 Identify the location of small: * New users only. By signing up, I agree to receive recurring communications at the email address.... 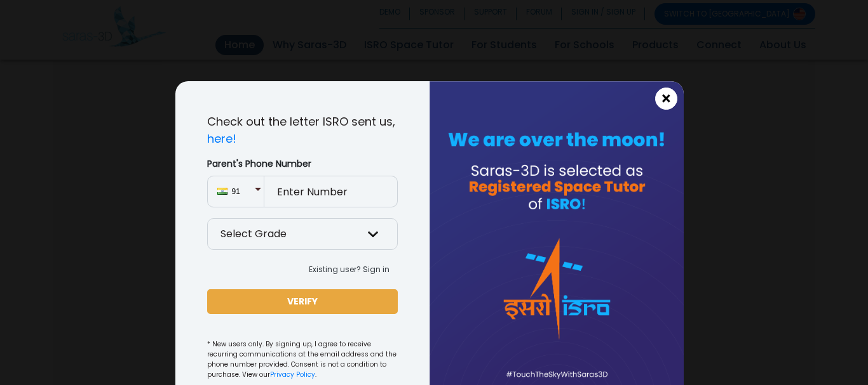
(302, 360).